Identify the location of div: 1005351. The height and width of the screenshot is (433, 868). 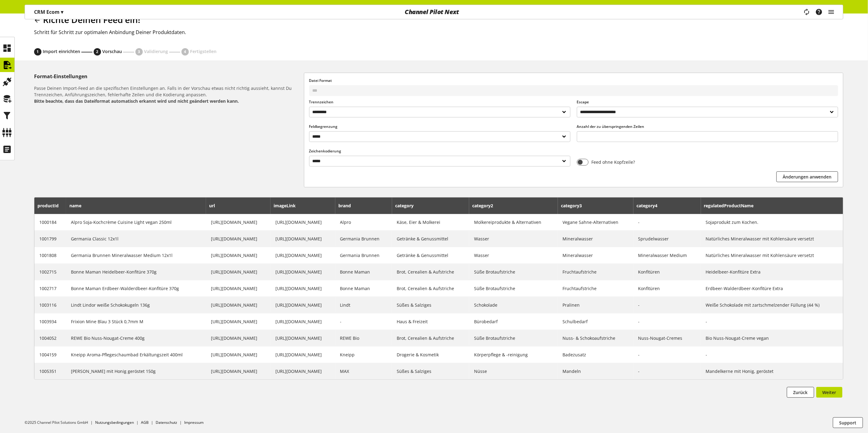
(50, 371).